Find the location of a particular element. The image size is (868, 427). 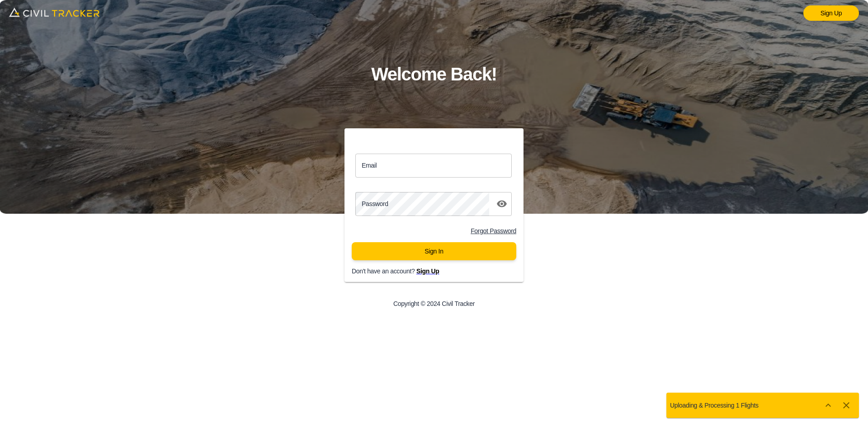

button: Sign In is located at coordinates (434, 251).